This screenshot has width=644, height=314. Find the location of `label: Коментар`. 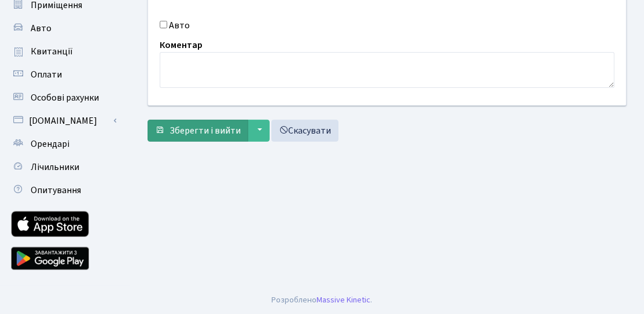

label: Коментар is located at coordinates (181, 45).